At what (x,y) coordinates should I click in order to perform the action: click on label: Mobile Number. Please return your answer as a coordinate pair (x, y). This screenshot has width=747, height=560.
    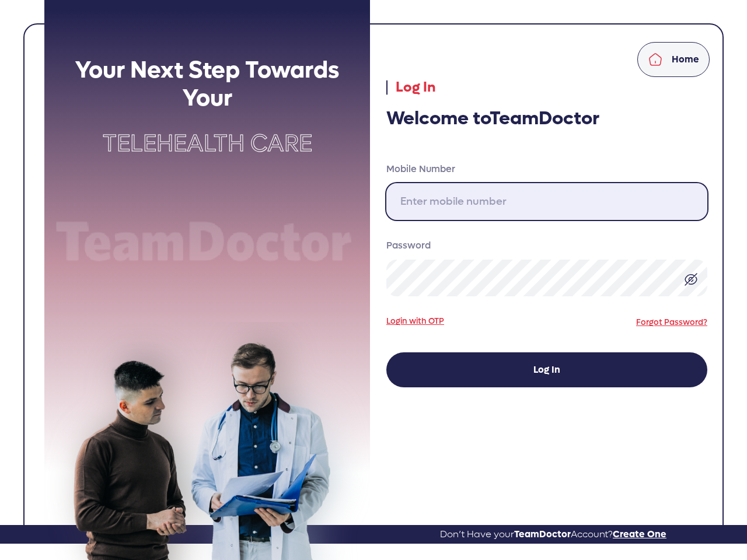
    Looking at the image, I should click on (547, 169).